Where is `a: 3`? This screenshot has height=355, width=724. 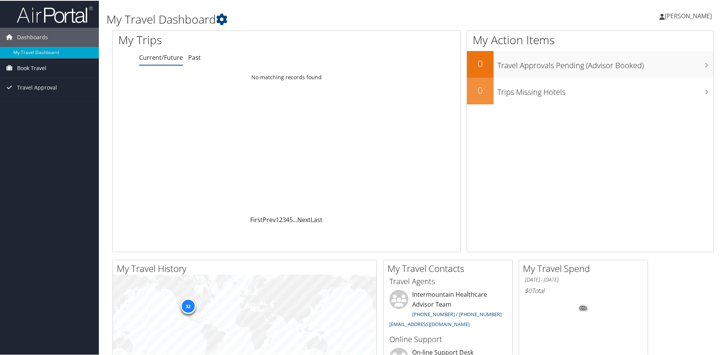
a: 3 is located at coordinates (284, 219).